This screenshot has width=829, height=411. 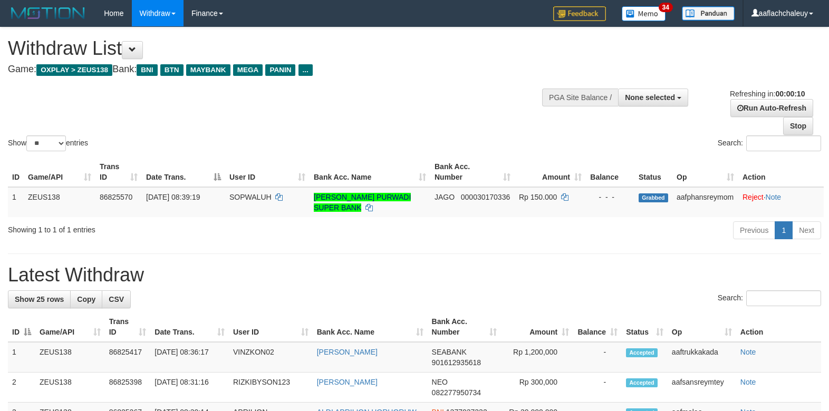 I want to click on th: Date Trans.: activate to sort column ascending, so click(x=189, y=327).